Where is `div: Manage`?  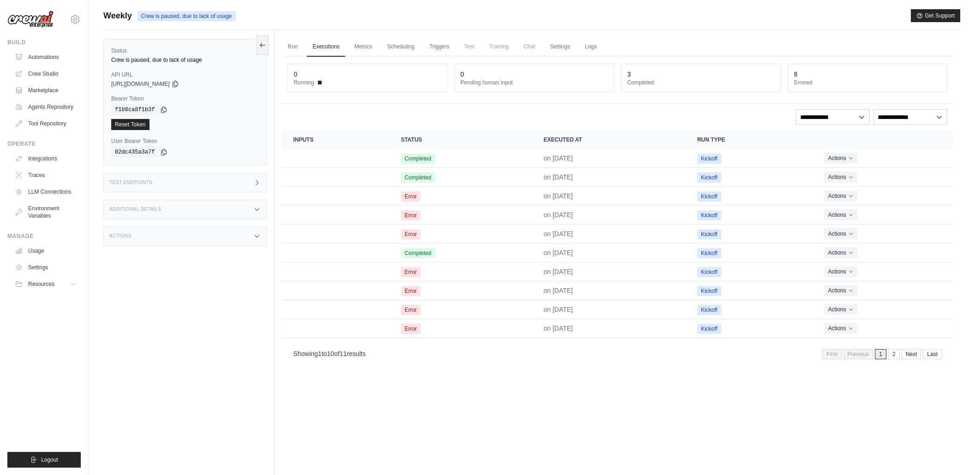
div: Manage is located at coordinates (44, 236).